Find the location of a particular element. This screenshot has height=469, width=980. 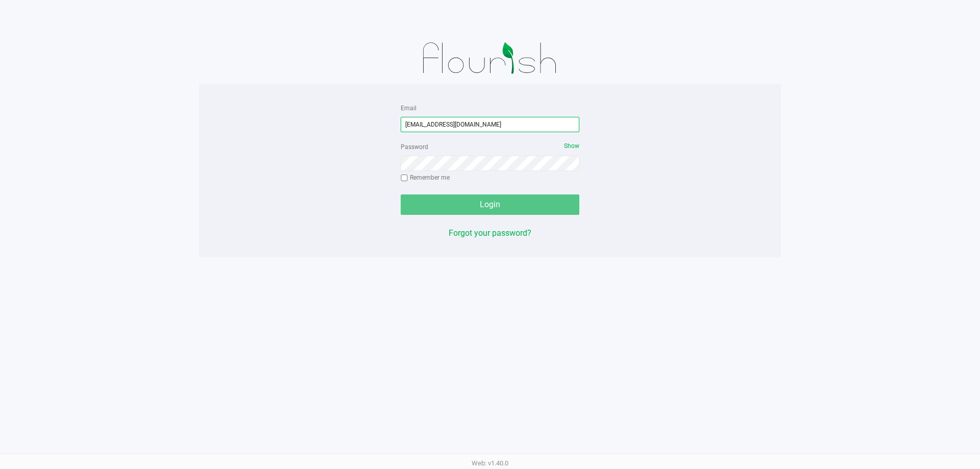

label: Password is located at coordinates (414, 147).